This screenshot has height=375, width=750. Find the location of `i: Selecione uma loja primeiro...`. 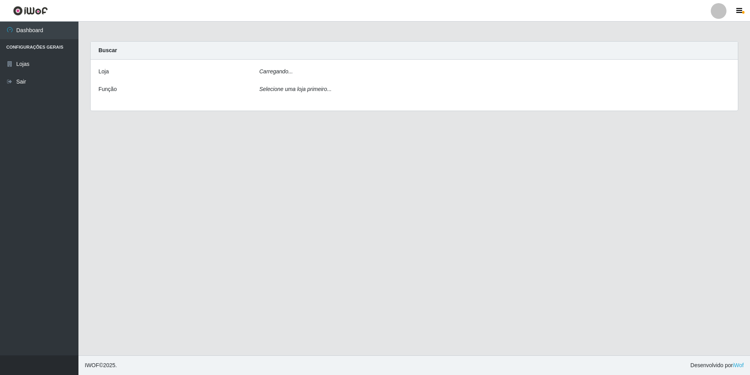

i: Selecione uma loja primeiro... is located at coordinates (295, 89).